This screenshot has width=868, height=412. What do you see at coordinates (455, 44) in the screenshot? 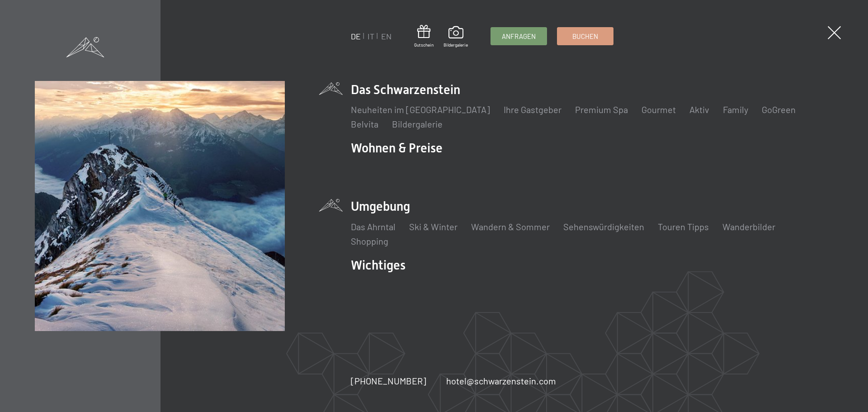
I see `span: Bildergalerie` at bounding box center [455, 44].